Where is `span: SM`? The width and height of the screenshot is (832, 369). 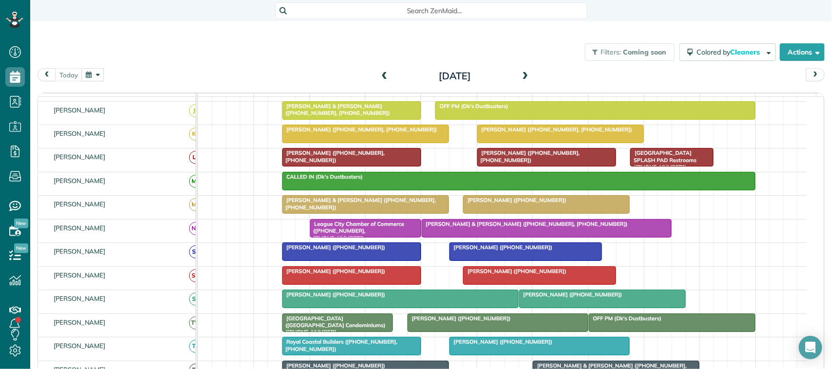
span: SM is located at coordinates (195, 276).